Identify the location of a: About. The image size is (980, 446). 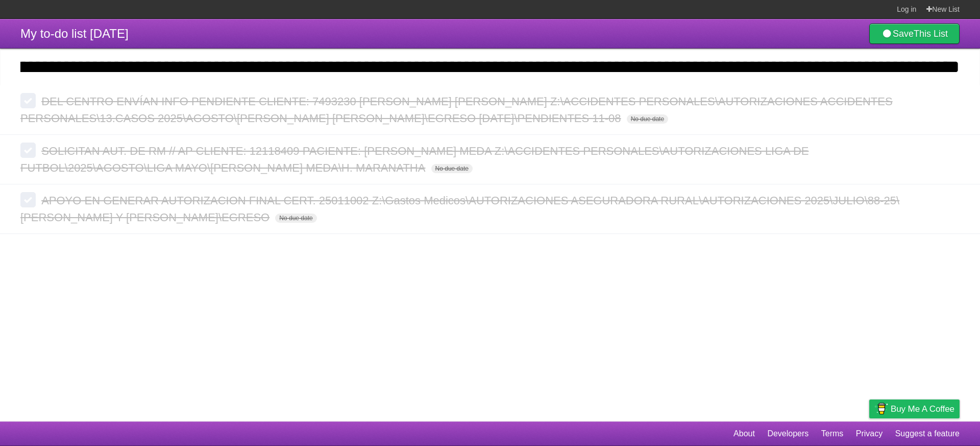
(744, 433).